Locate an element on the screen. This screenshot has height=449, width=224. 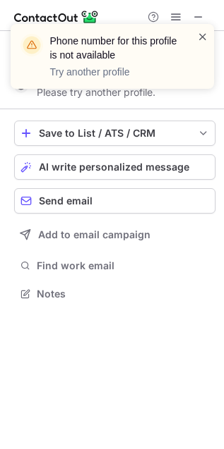
button: Notes is located at coordinates (114, 294).